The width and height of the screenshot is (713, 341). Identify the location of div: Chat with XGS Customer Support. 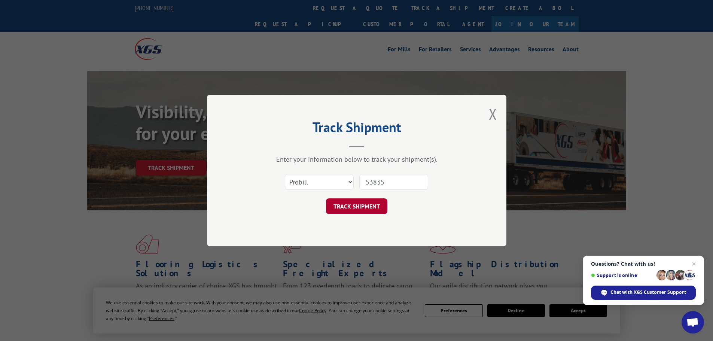
(643, 293).